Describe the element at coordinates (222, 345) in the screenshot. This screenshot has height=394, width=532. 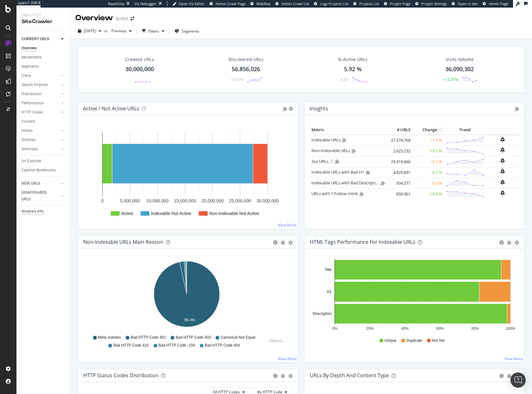
I see `span: Bad HTTP Code 404` at that location.